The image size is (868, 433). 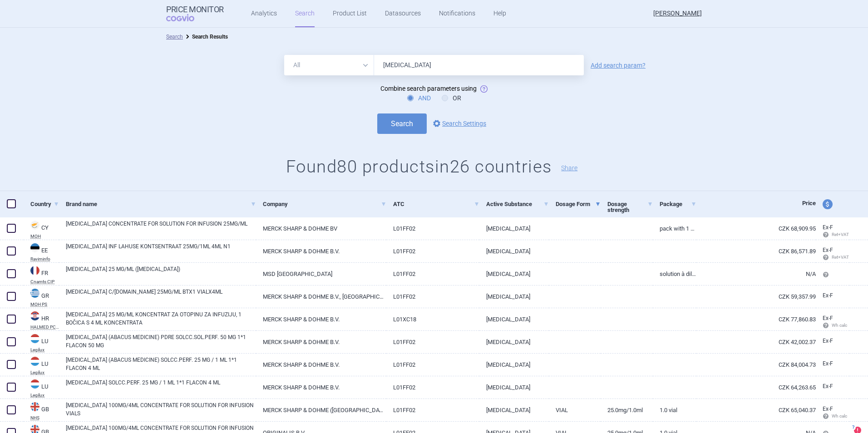 I want to click on a: ATC, so click(x=436, y=204).